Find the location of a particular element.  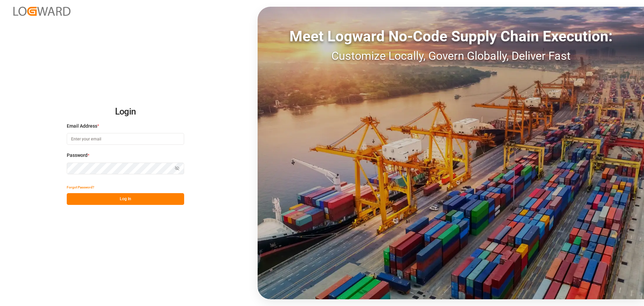

span: Email Address is located at coordinates (82, 126).